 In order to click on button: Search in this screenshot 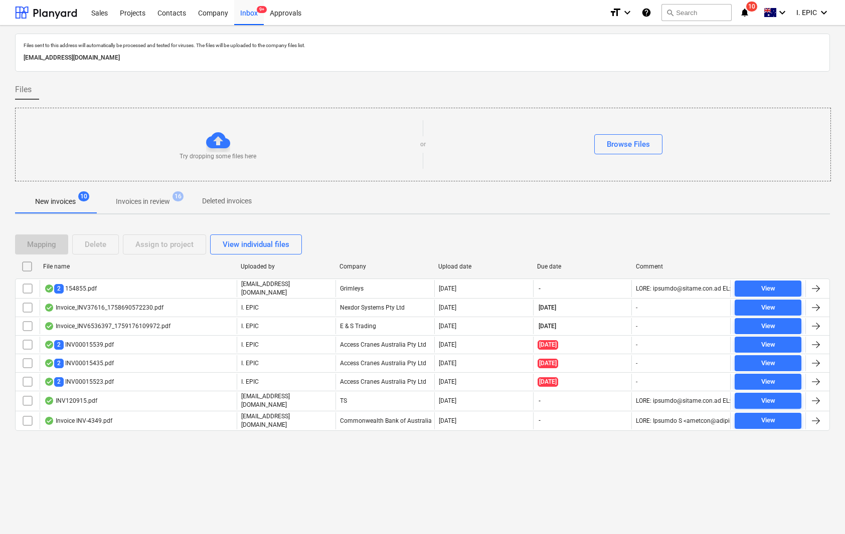, I will do `click(696, 13)`.